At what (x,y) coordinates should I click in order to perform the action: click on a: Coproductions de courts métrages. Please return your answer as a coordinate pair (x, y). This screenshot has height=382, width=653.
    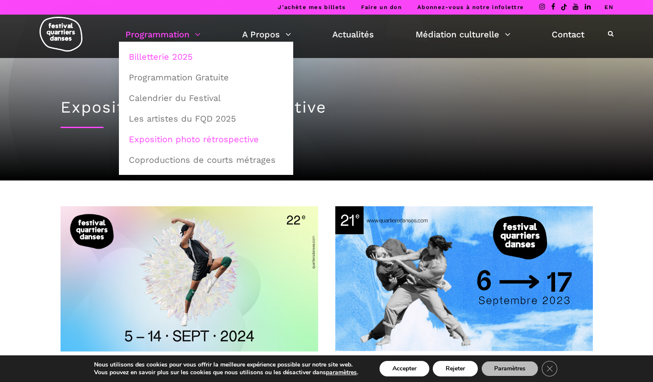
    Looking at the image, I should click on (206, 160).